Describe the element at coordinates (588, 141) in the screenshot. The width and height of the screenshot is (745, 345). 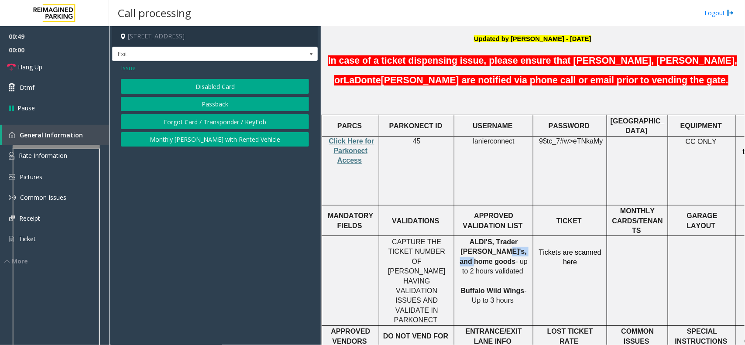
I see `span: eTNkaMy` at that location.